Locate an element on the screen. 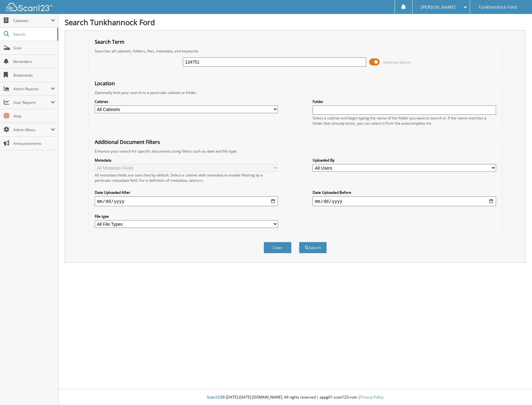 This screenshot has width=532, height=405. span: Admin Menu is located at coordinates (32, 129).